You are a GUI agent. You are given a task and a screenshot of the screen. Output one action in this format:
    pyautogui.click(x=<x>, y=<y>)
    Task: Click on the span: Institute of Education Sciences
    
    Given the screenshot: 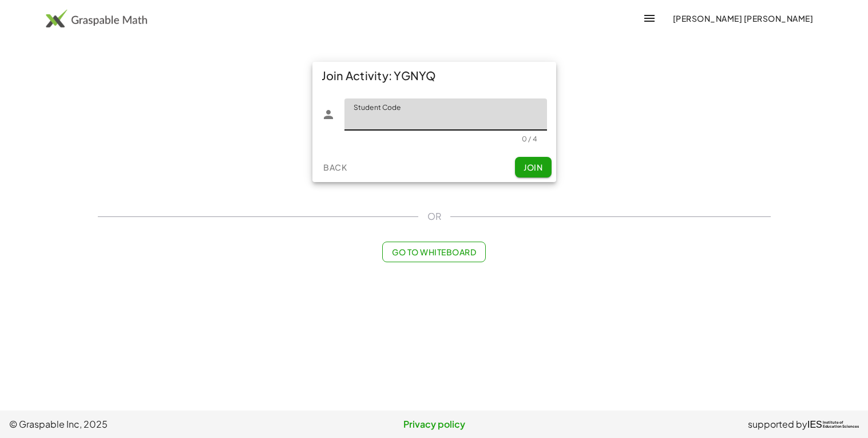 What is the action you would take?
    pyautogui.click(x=840, y=425)
    